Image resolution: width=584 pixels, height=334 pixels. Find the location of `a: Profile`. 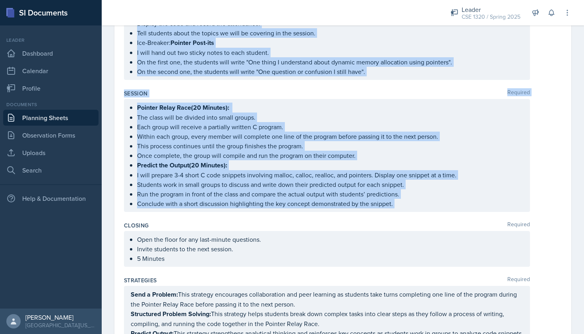

a: Profile is located at coordinates (51, 88).